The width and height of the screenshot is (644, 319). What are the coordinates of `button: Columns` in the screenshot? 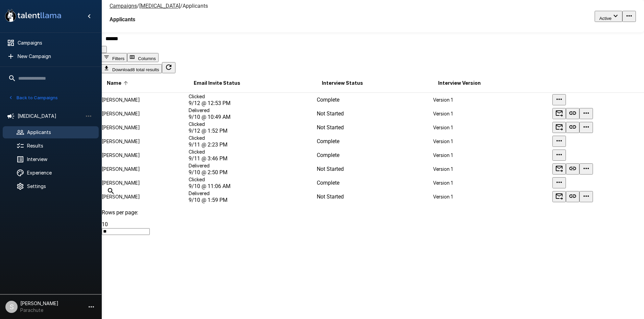 It's located at (142, 58).